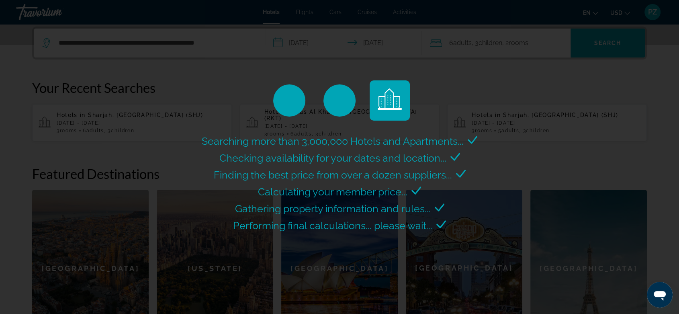 This screenshot has height=314, width=679. I want to click on span: Performing final calculations... please wait..., so click(333, 226).